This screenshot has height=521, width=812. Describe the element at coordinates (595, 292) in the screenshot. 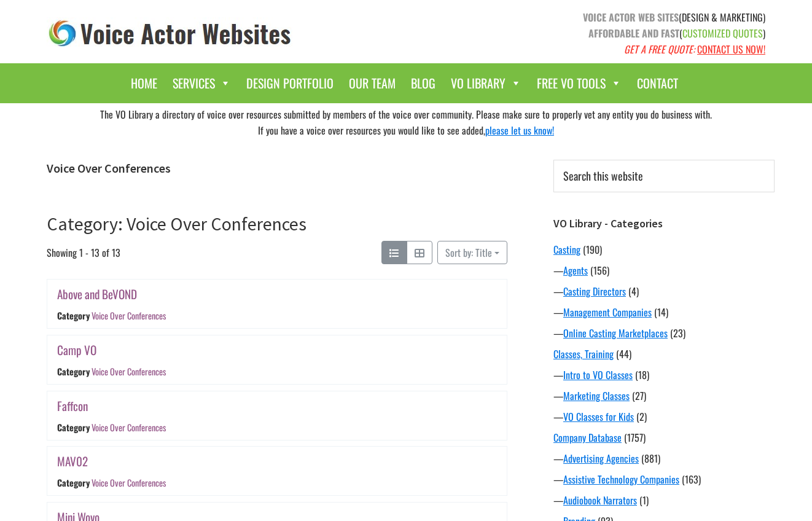

I see `a: Casting Directors` at that location.